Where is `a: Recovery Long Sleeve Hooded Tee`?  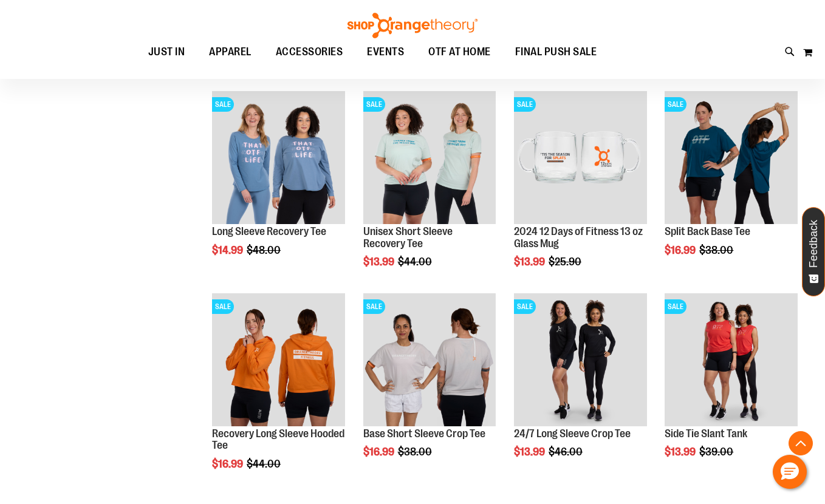 a: Recovery Long Sleeve Hooded Tee is located at coordinates (278, 440).